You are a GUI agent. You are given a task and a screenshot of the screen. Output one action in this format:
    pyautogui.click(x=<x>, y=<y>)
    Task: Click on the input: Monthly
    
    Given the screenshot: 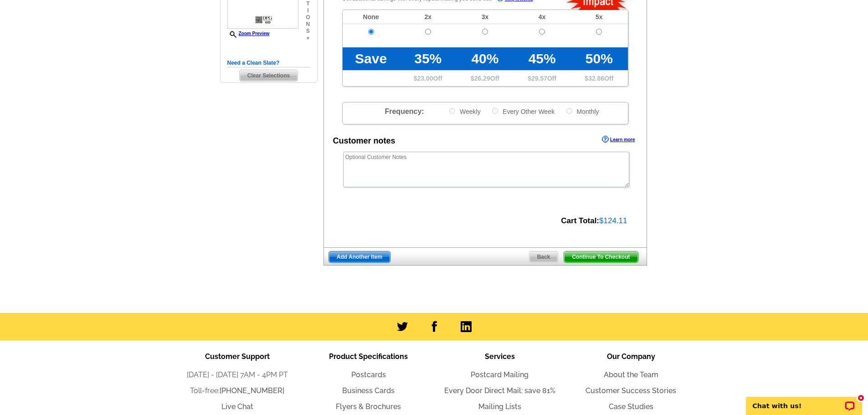 What is the action you would take?
    pyautogui.click(x=569, y=111)
    